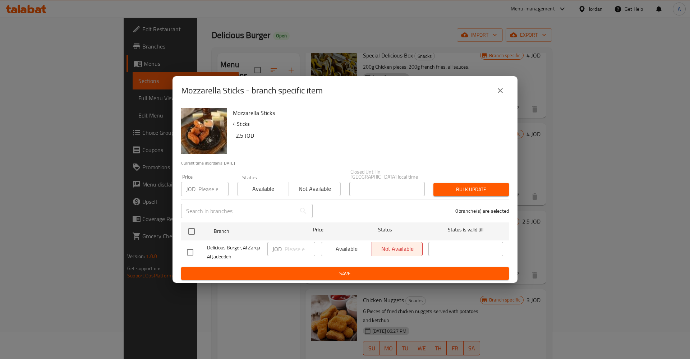 Image resolution: width=690 pixels, height=359 pixels. What do you see at coordinates (251, 231) in the screenshot?
I see `span: Branch` at bounding box center [251, 231].